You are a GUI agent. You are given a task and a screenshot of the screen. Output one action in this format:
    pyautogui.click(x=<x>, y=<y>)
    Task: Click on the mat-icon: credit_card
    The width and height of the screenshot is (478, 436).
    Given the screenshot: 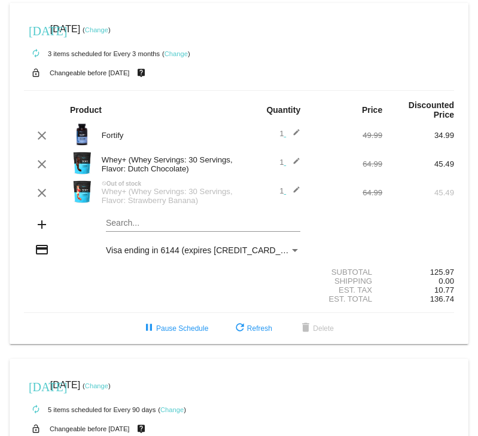 What is the action you would take?
    pyautogui.click(x=42, y=250)
    